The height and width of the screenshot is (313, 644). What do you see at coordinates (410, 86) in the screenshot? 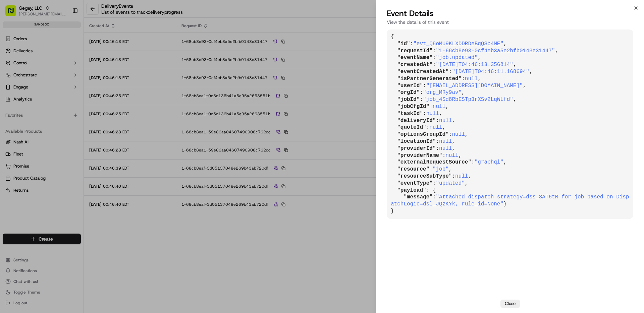
I see `span: userId` at bounding box center [410, 86].